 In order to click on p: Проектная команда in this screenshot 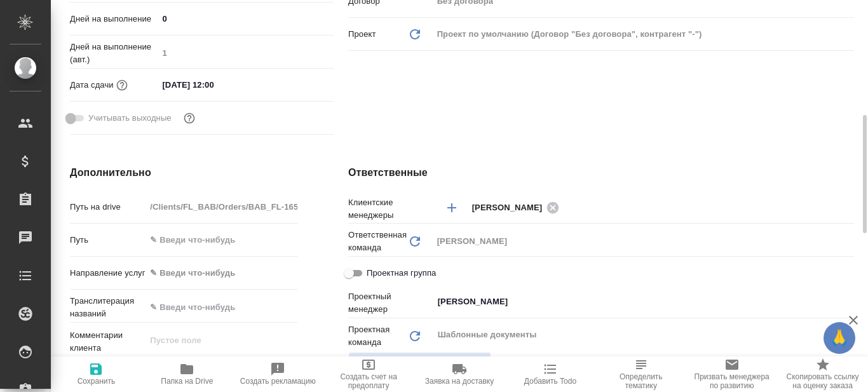, I will do `click(377, 336)`.